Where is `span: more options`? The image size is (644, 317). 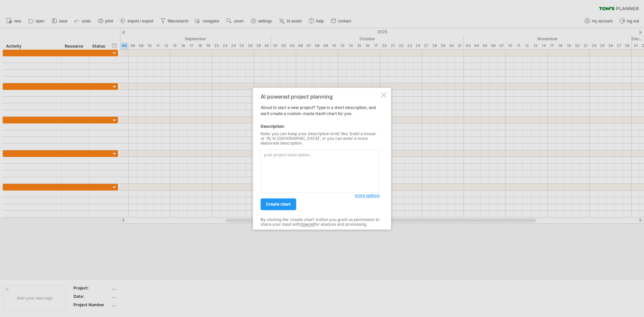 span: more options is located at coordinates (367, 195).